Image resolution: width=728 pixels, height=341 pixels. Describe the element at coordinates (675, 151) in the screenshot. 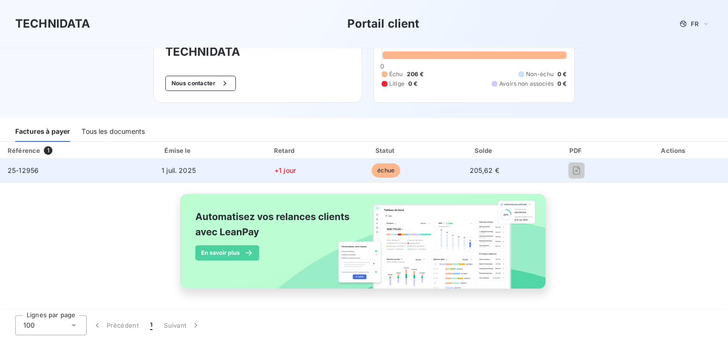

I see `div: Actions` at that location.